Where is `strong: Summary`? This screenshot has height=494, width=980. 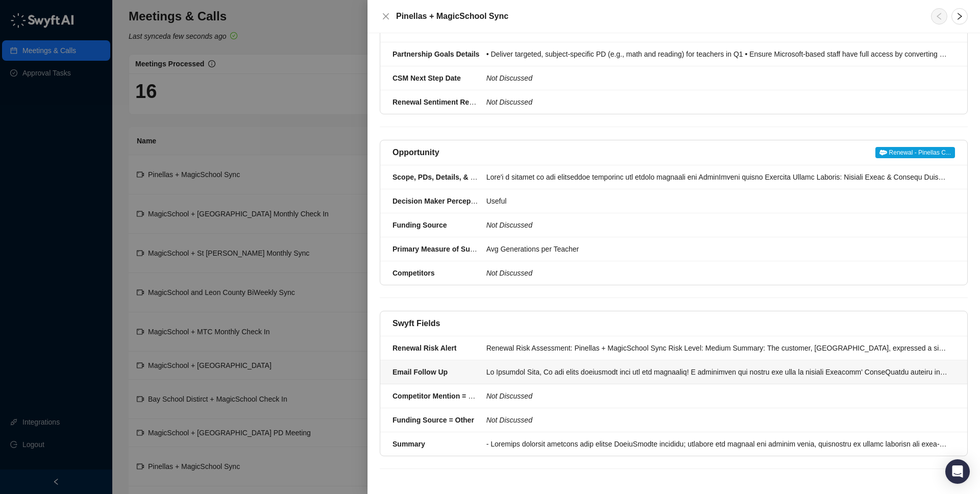
strong: Summary is located at coordinates (408, 444).